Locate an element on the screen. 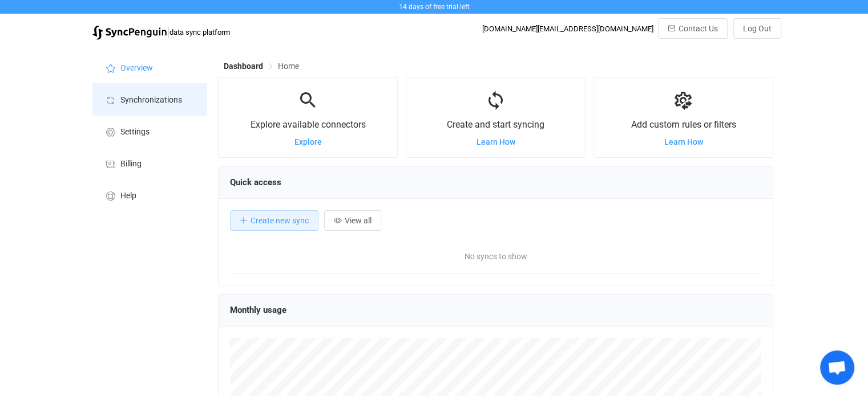 The height and width of the screenshot is (396, 868). span: Explore available connectors is located at coordinates (308, 124).